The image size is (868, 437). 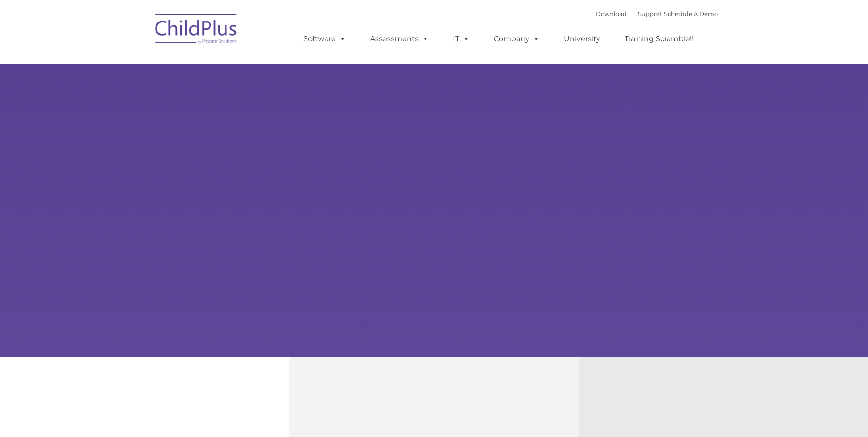 What do you see at coordinates (516, 39) in the screenshot?
I see `a: Company` at bounding box center [516, 39].